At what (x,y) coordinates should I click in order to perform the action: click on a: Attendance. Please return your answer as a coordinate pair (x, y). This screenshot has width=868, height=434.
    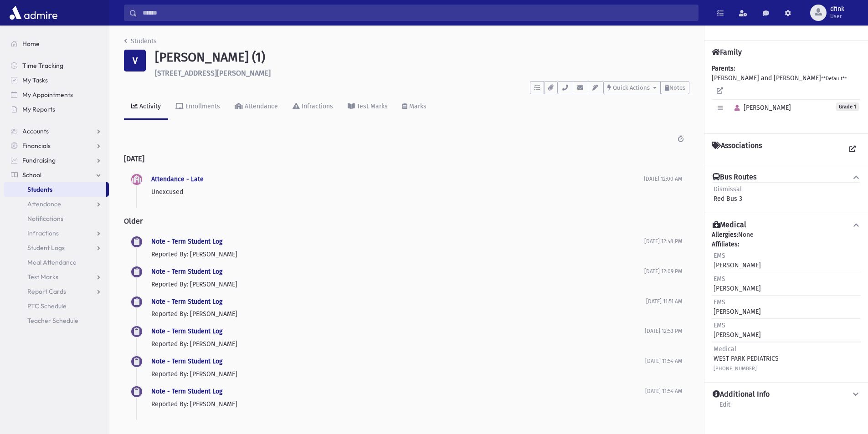
    Looking at the image, I should click on (256, 107).